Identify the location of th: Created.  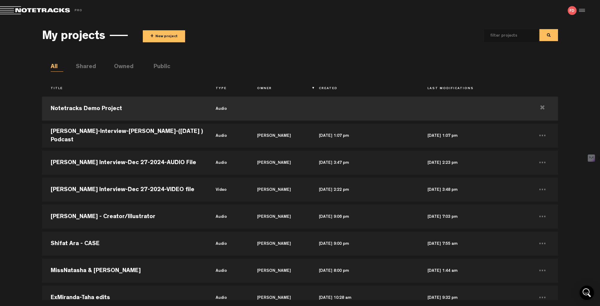
(364, 89).